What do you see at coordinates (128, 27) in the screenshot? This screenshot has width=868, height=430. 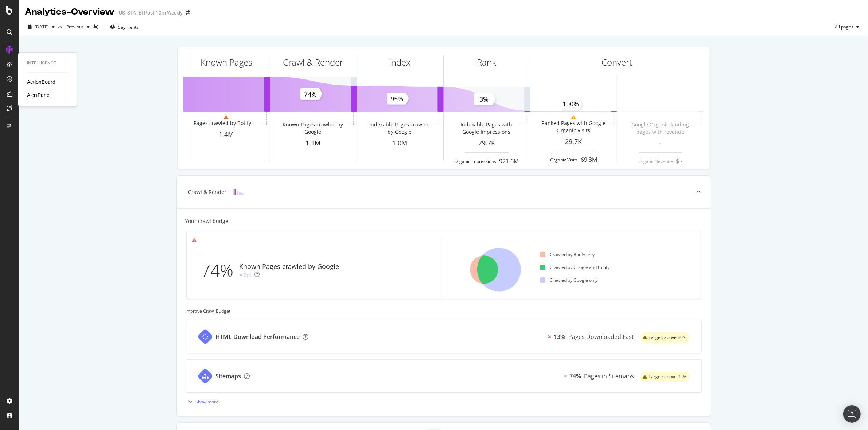 I see `span: Segments` at bounding box center [128, 27].